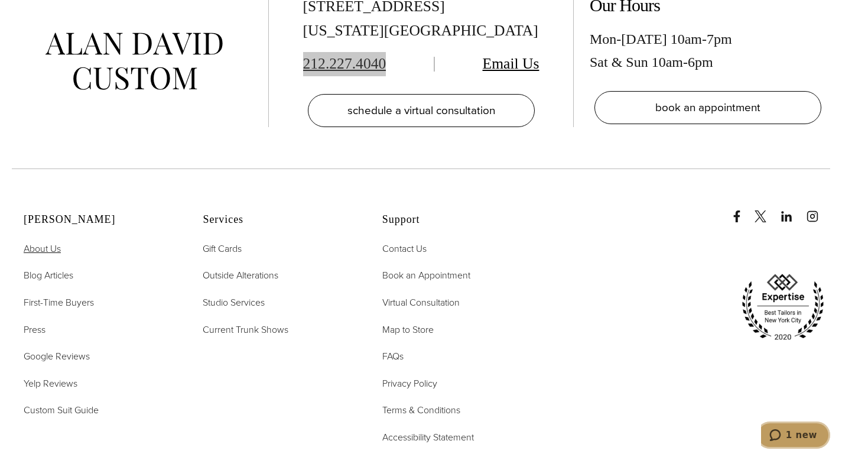 Image resolution: width=842 pixels, height=457 pixels. What do you see at coordinates (783, 307) in the screenshot?
I see `img: expertise, best tailors in new york city 2020` at bounding box center [783, 307].